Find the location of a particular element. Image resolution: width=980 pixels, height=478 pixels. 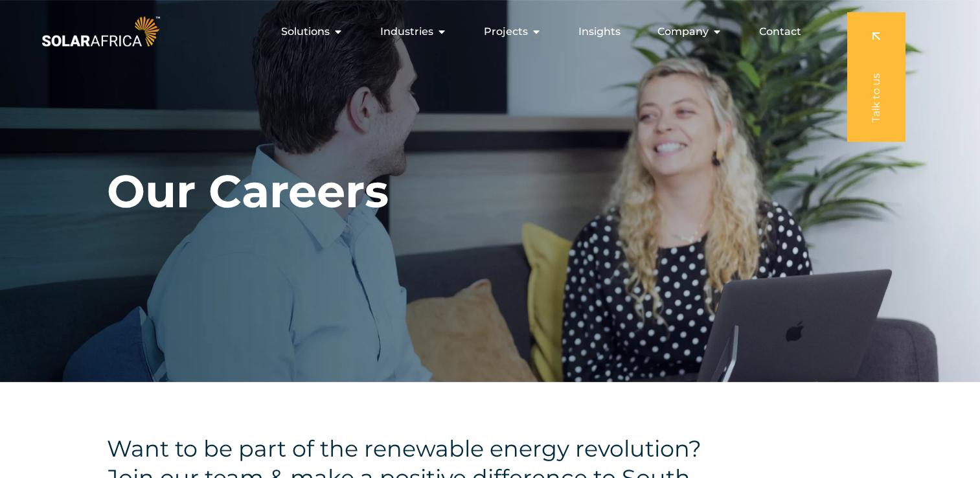

nav: Menu is located at coordinates (487, 32).